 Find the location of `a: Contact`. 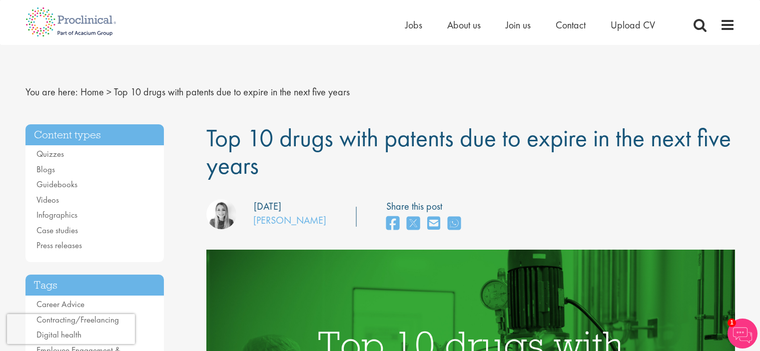

a: Contact is located at coordinates (570, 25).